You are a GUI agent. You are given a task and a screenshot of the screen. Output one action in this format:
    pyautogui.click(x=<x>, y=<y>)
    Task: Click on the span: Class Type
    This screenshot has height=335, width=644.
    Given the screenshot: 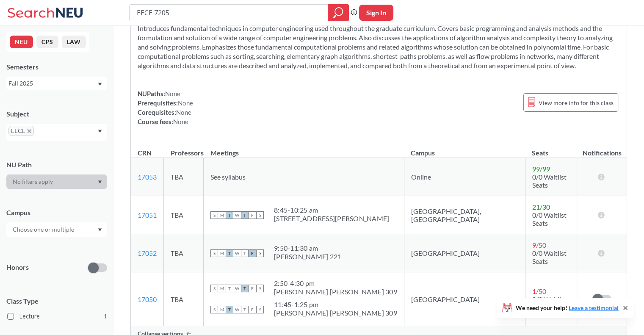 What is the action you would take?
    pyautogui.click(x=56, y=301)
    